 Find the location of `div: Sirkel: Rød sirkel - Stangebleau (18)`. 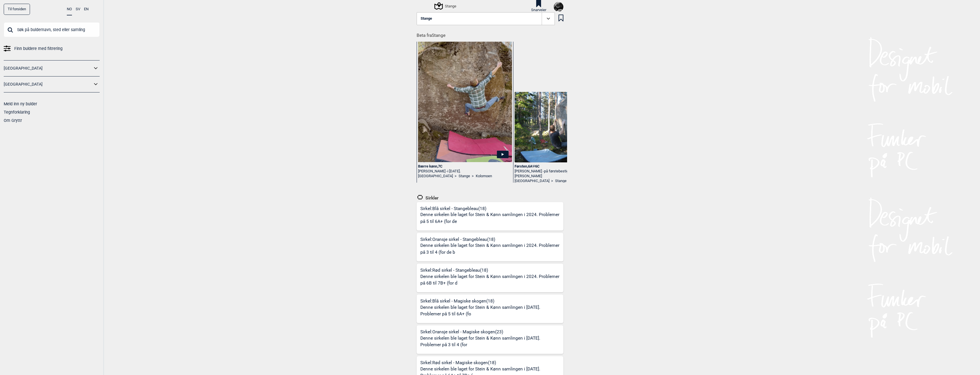

div: Sirkel: Rød sirkel - Stangebleau (18) is located at coordinates (492, 279).